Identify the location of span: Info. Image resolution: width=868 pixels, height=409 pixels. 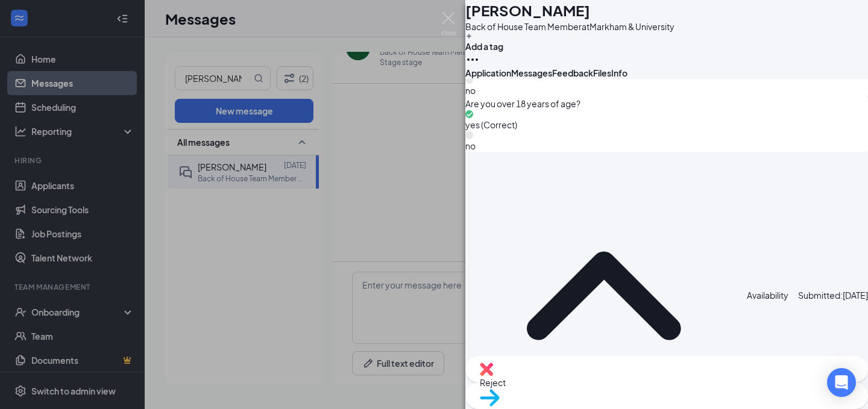
(619, 73).